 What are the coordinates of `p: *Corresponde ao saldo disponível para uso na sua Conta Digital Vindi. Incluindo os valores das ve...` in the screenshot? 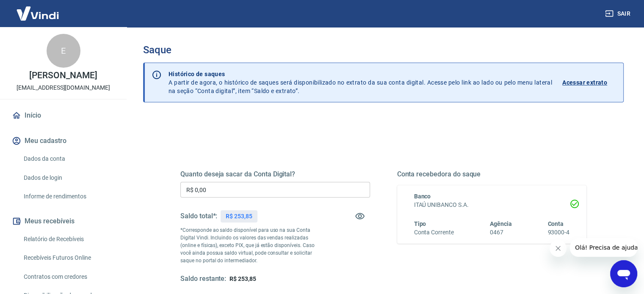 It's located at (252, 245).